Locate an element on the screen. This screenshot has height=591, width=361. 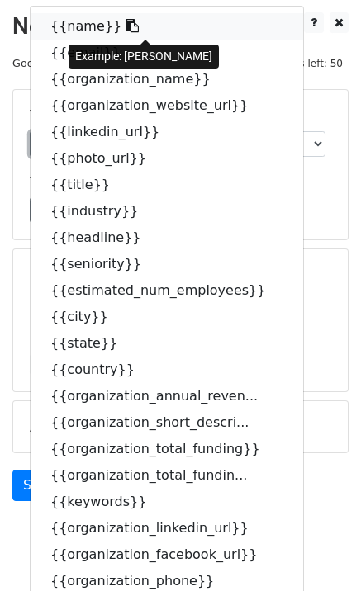
h2: New Campaign is located at coordinates (180, 26).